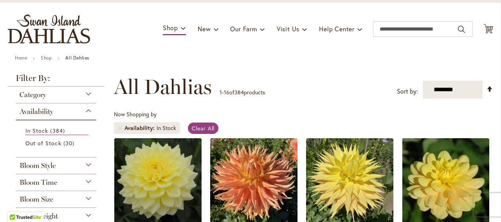  I want to click on span: All Dahlias, so click(163, 87).